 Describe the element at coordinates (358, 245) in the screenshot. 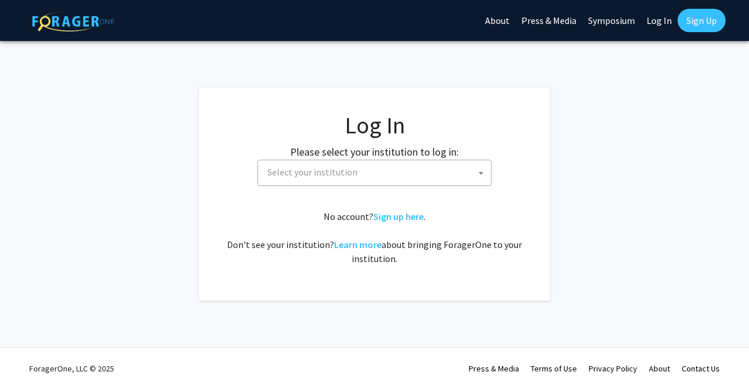

I see `a: Learn more about bringing ForagerOne to your institution` at that location.